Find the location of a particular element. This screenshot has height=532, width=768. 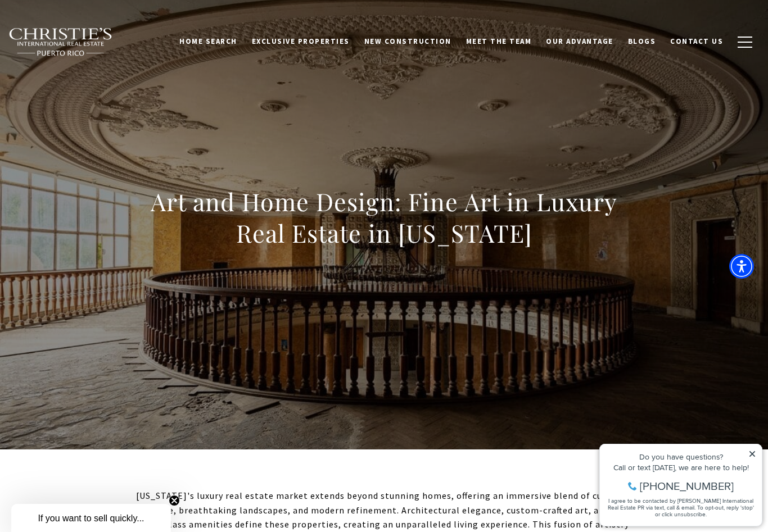

span: New Construction is located at coordinates (407, 41).